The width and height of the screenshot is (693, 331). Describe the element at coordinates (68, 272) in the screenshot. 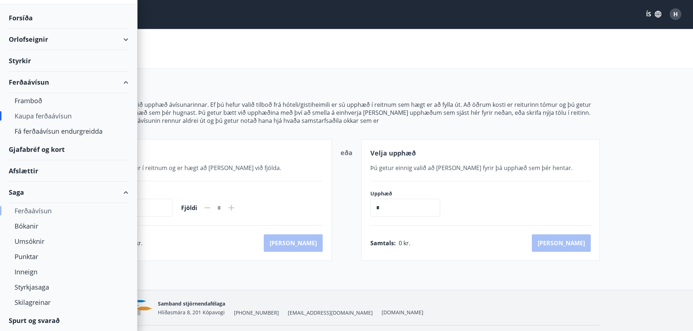

I see `div: Inneign` at that location.